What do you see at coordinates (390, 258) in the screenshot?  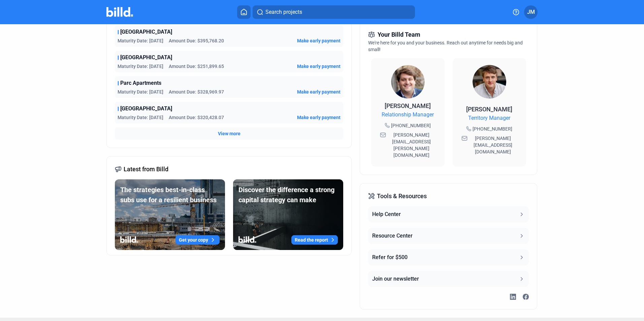 I see `div: Refer for $500` at bounding box center [390, 258].